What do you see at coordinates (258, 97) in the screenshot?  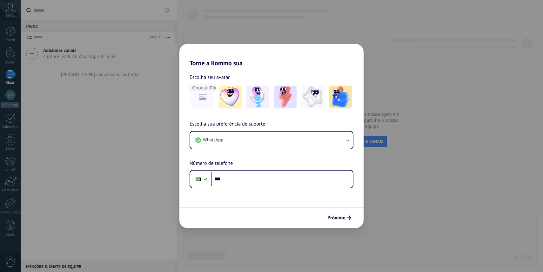 I see `img: -2.jpeg` at bounding box center [258, 97].